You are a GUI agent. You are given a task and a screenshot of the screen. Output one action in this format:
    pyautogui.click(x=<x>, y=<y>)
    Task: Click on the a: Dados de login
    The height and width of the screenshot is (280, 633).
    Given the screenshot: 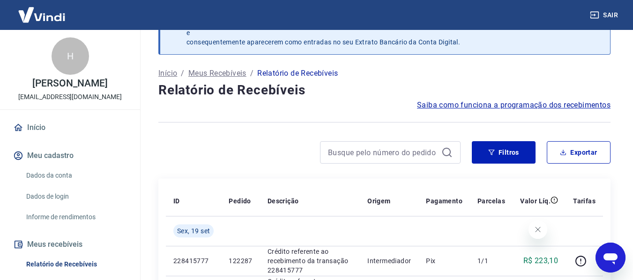 What is the action you would take?
    pyautogui.click(x=75, y=197)
    